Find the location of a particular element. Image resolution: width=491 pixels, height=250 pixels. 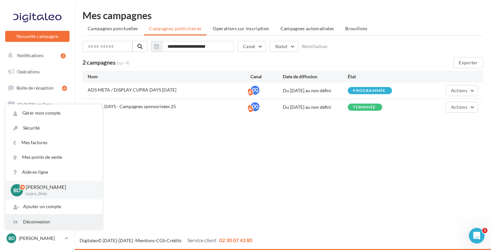

button: Réinitialiser is located at coordinates (315, 46).